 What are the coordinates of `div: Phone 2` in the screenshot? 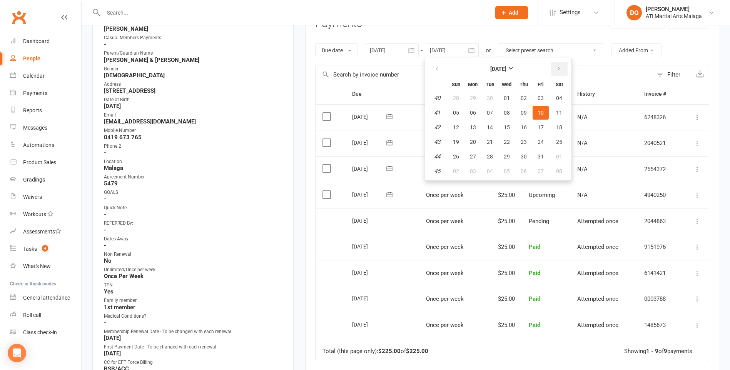 It's located at (194, 146).